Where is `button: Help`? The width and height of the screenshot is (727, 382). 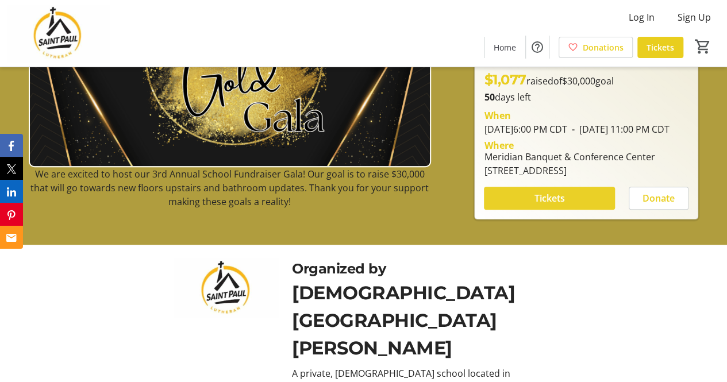 button: Help is located at coordinates (538, 47).